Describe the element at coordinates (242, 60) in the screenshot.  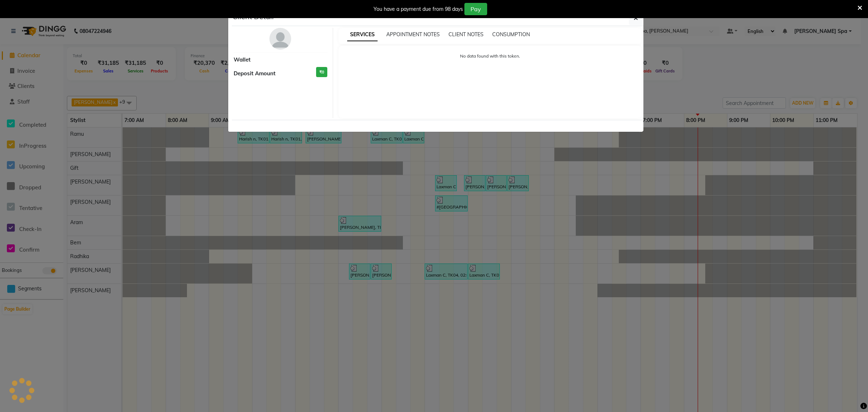
I see `span: Wallet` at that location.